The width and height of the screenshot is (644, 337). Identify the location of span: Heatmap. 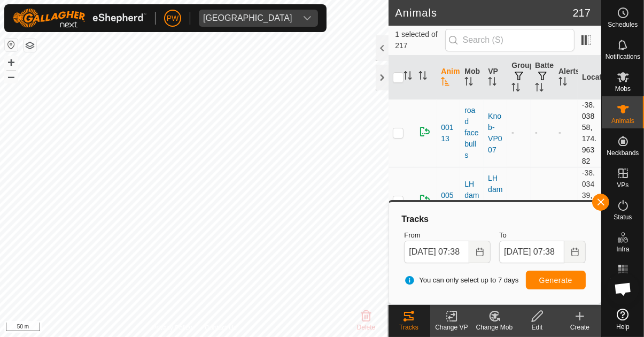
(623, 281).